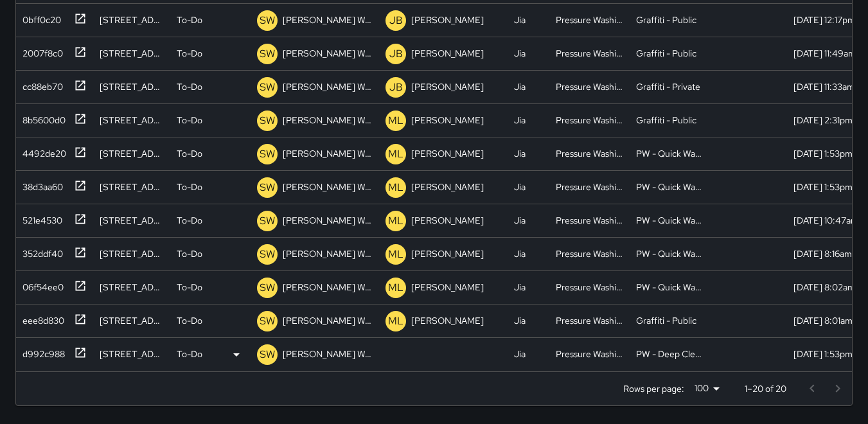 The image size is (868, 424). What do you see at coordinates (765, 389) in the screenshot?
I see `p: 1–20 of 20` at bounding box center [765, 389].